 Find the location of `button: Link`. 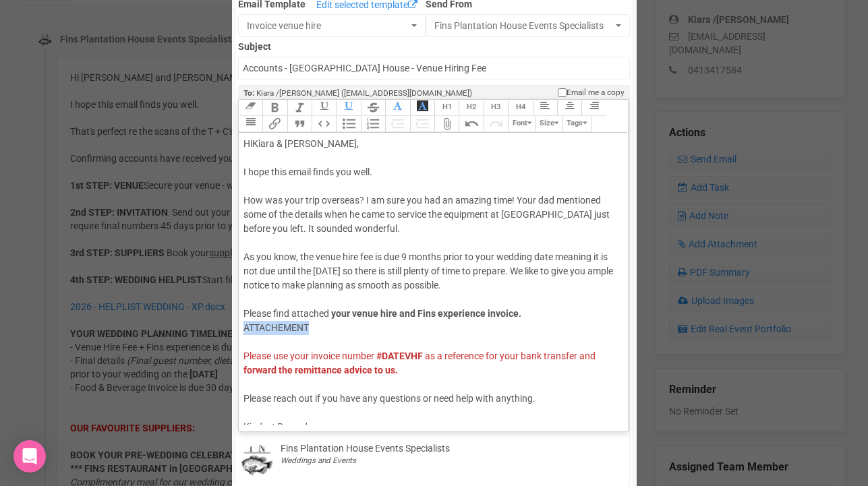

button: Link is located at coordinates (275, 124).